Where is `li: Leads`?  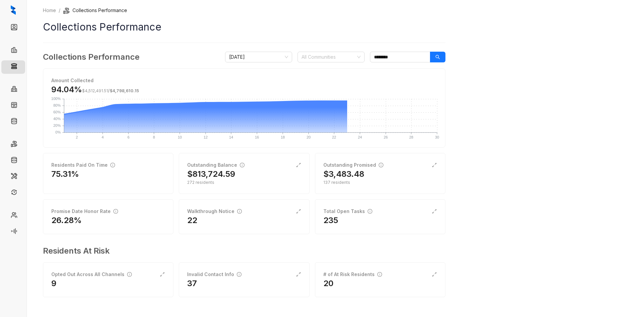
li: Leads is located at coordinates (13, 28).